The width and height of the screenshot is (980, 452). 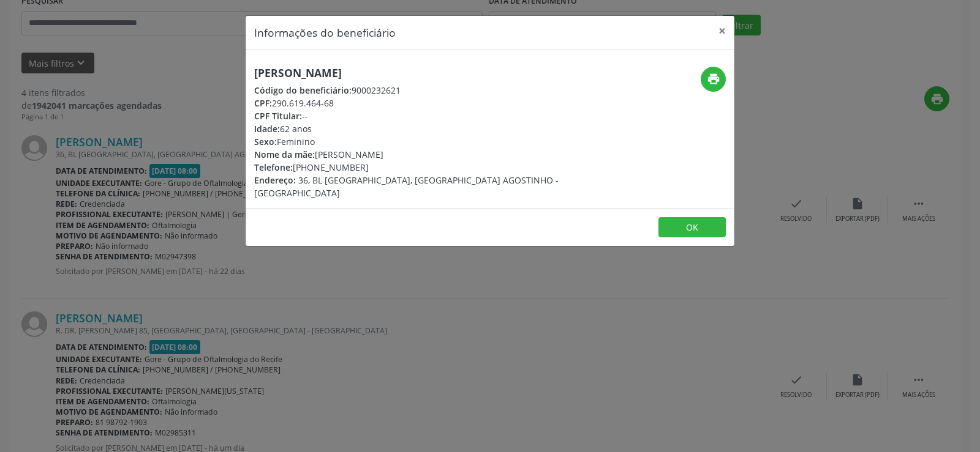 I want to click on i: print, so click(x=713, y=79).